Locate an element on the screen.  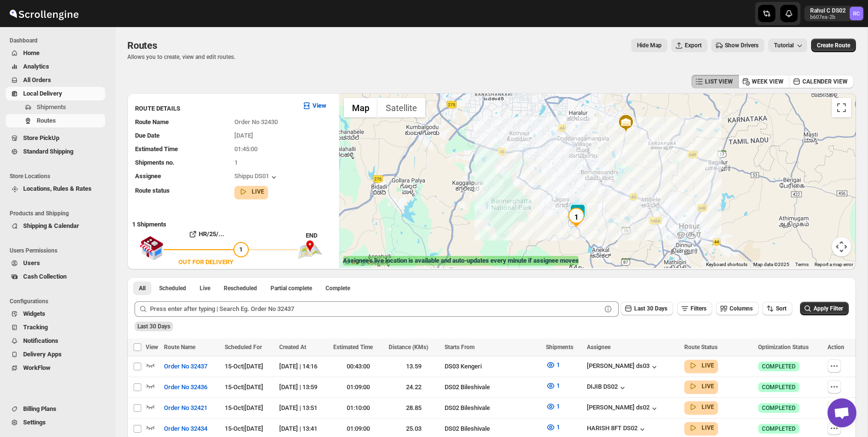
span: Cash Collection is located at coordinates (45, 276).